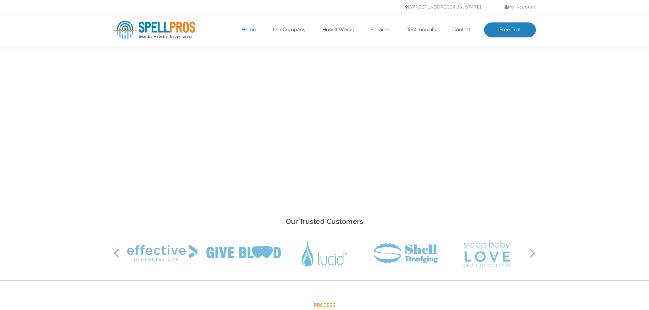 The image size is (649, 310). I want to click on button: Previous, so click(117, 253).